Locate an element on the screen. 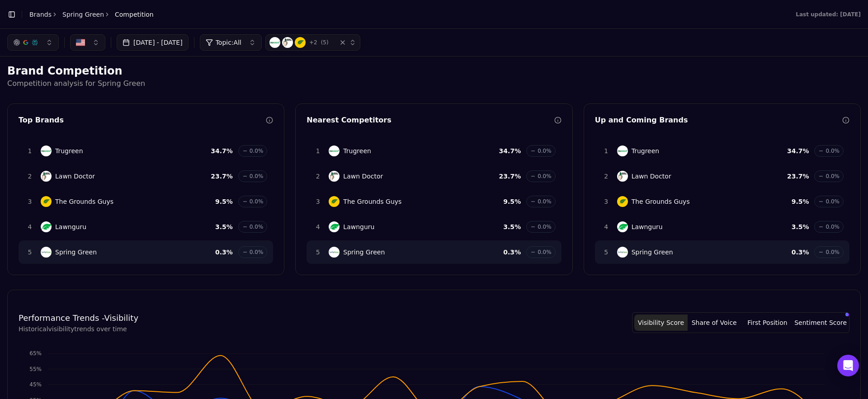 The image size is (868, 399). div: Top Brands is located at coordinates (142, 120).